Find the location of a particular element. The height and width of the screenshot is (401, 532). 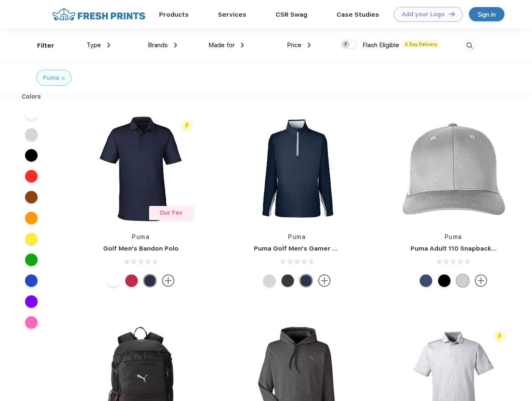

a: Puma Golf Men's Gamer Golf Quarter-Zip is located at coordinates (320, 248).